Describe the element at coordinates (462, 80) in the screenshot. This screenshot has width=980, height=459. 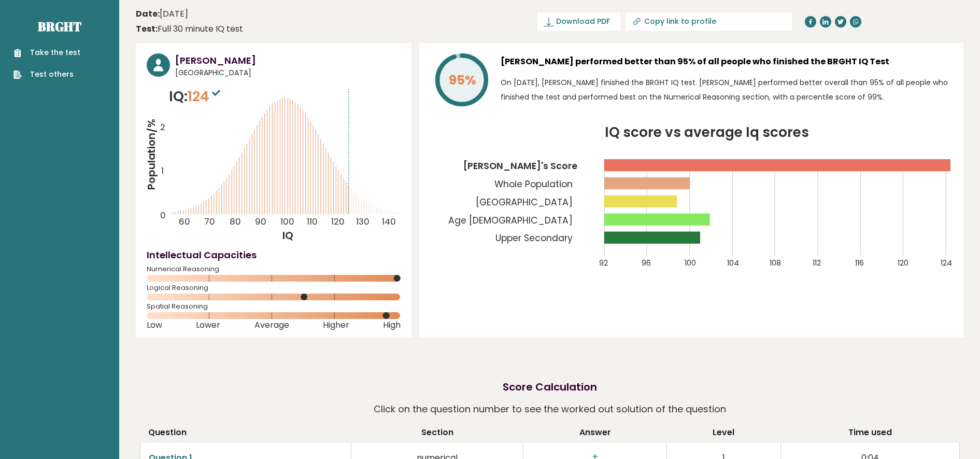
I see `tspan: 95%` at that location.